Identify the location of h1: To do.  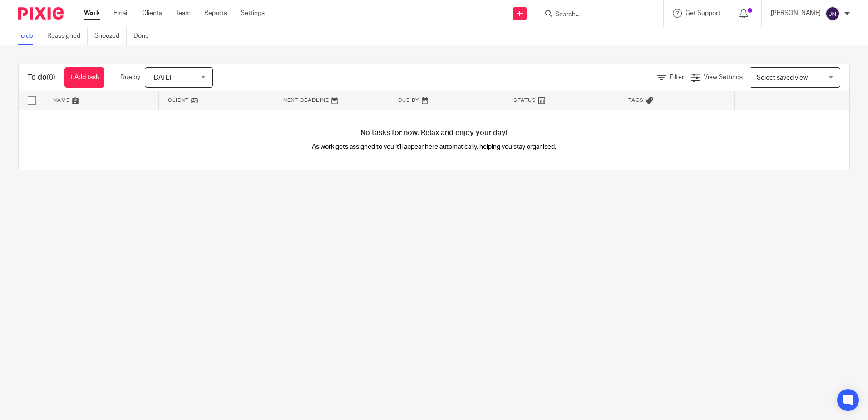
(42, 77).